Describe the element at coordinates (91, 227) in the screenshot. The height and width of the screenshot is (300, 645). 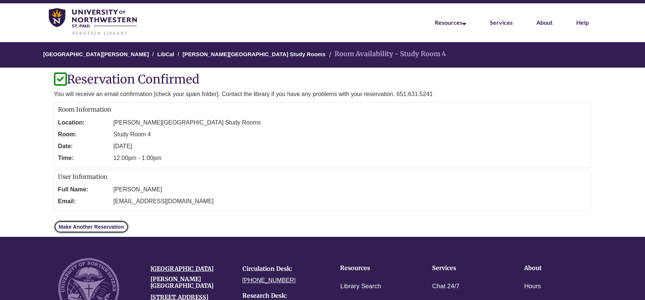
I see `a: Make Another Reservation` at that location.